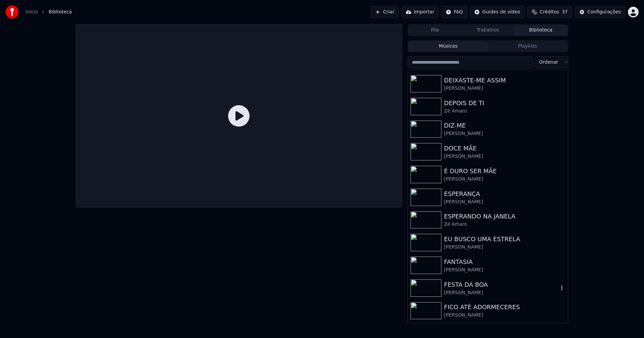  Describe the element at coordinates (435, 30) in the screenshot. I see `button: Fila` at that location.